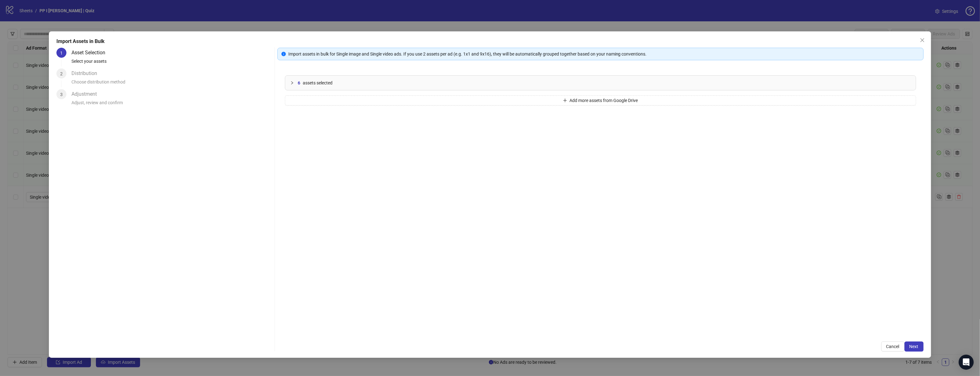  What do you see at coordinates (283, 54) in the screenshot?
I see `span: info-circle` at bounding box center [283, 54].